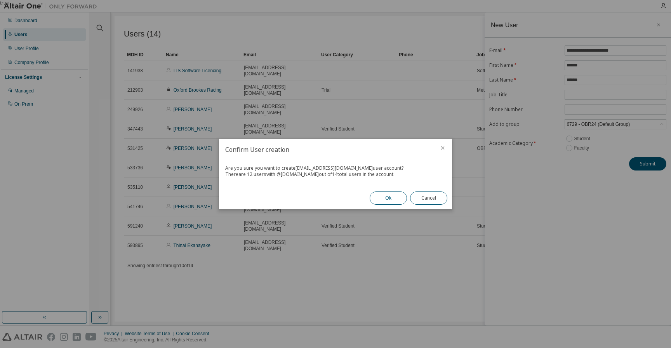 Image resolution: width=671 pixels, height=348 pixels. Describe the element at coordinates (326, 150) in the screenshot. I see `h2: Confirm User creation` at that location.